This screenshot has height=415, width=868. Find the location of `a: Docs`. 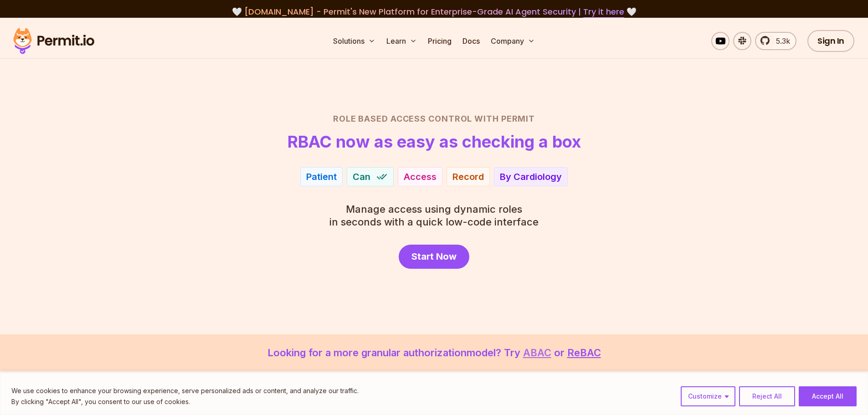

a: Docs is located at coordinates (471, 41).